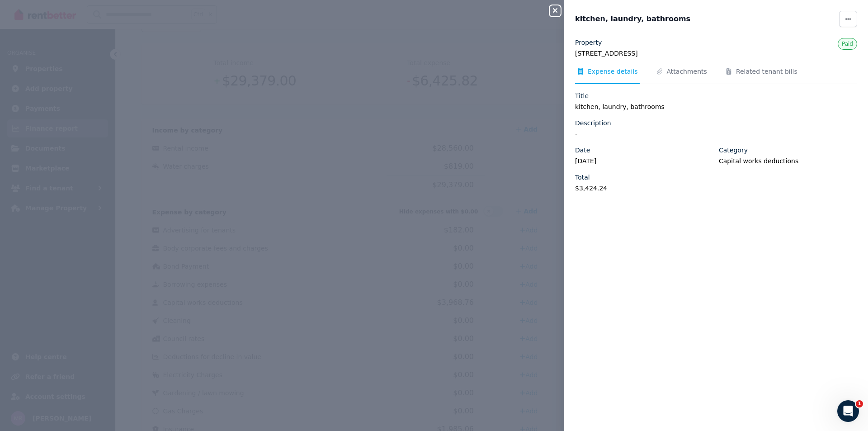 The width and height of the screenshot is (868, 431). Describe the element at coordinates (788, 161) in the screenshot. I see `legend: Capital works deductions` at that location.